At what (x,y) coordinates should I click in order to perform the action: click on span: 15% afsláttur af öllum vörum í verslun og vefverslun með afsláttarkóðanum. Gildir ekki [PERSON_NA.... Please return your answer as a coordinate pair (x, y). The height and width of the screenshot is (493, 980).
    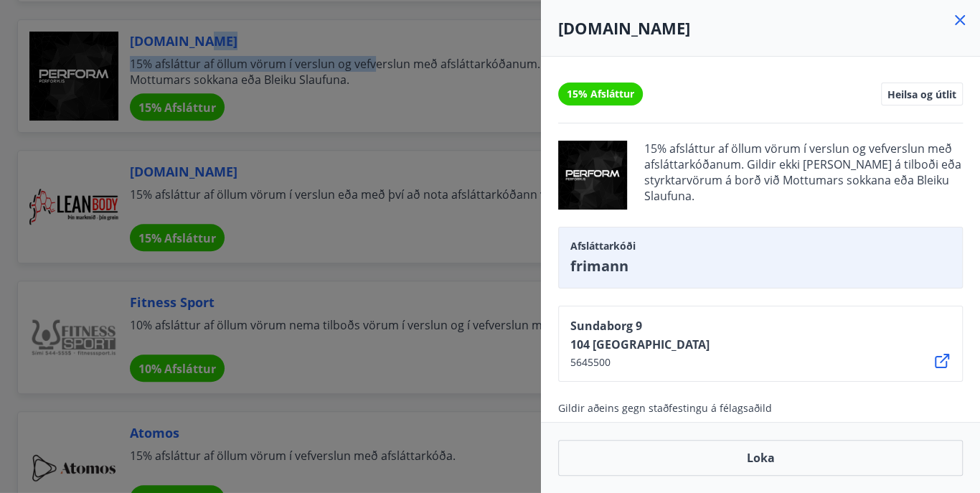
    Looking at the image, I should click on (803, 175).